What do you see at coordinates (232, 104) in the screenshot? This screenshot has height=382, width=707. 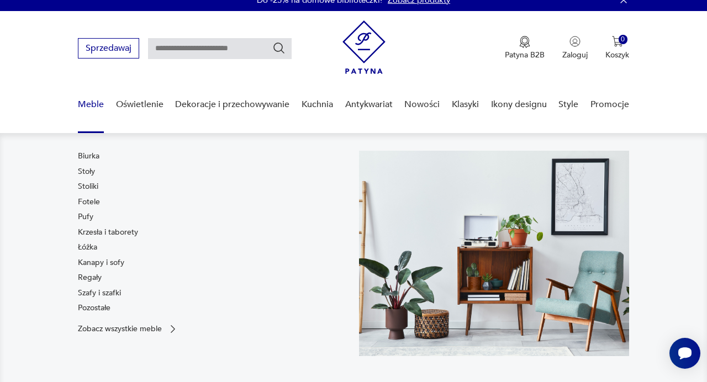 I see `a: Dekoracje i przechowywanie` at bounding box center [232, 104].